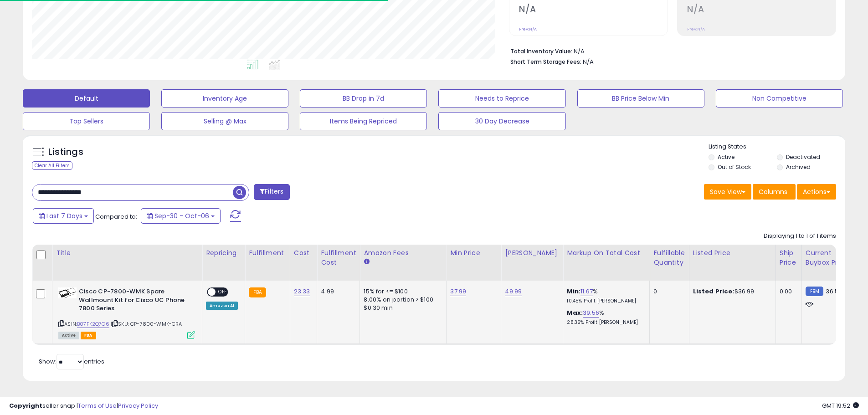  Describe the element at coordinates (840, 405) in the screenshot. I see `span: 2025-10-14 19:52 GMT` at that location.